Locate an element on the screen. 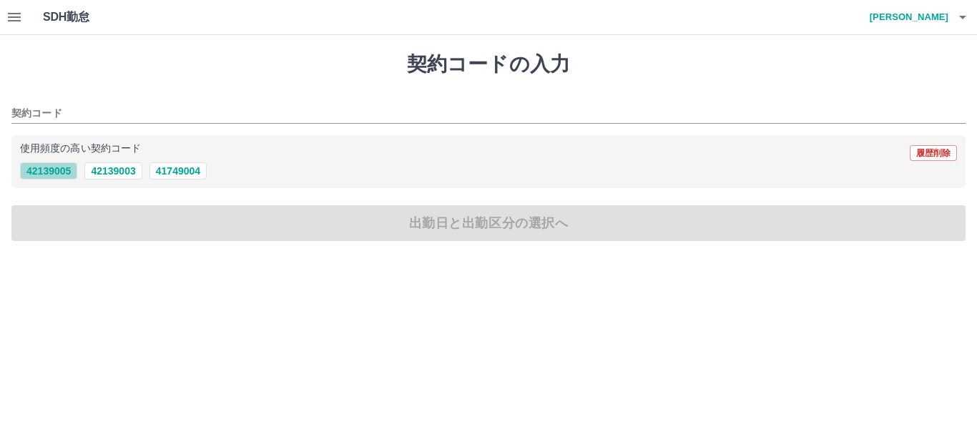  h1: 契約コードの入力 is located at coordinates (489, 64).